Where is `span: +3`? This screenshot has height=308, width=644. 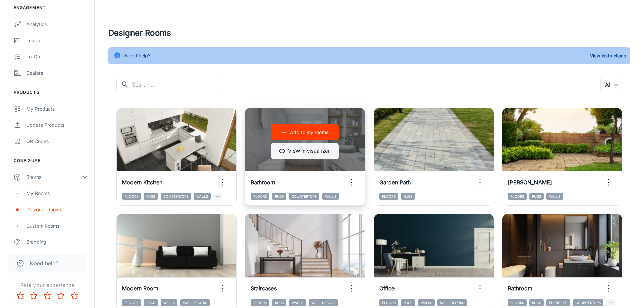 span: +3 is located at coordinates (611, 303).